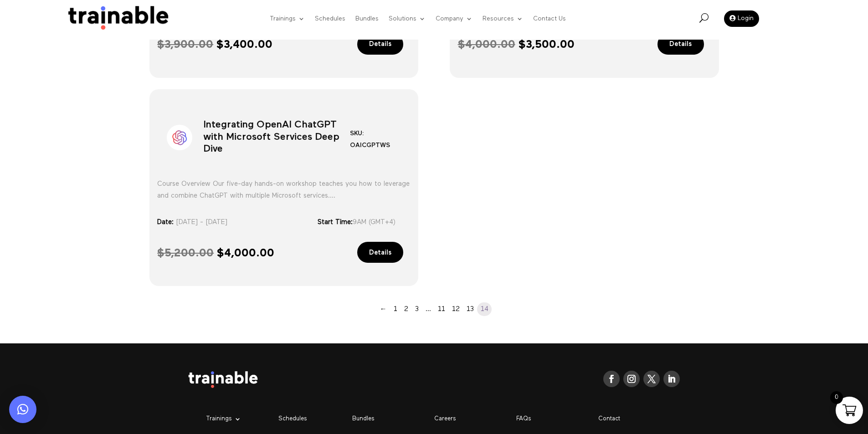  Describe the element at coordinates (284, 190) in the screenshot. I see `div: Course Overview Our five-day hands-on workshop teaches you how to leverage and combine ChatGPT wi...` at that location.